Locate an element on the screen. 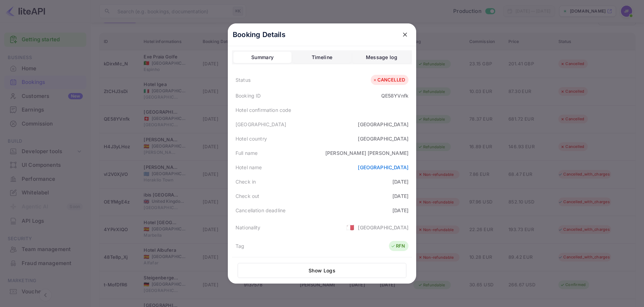  div: Timeline is located at coordinates (322, 57).